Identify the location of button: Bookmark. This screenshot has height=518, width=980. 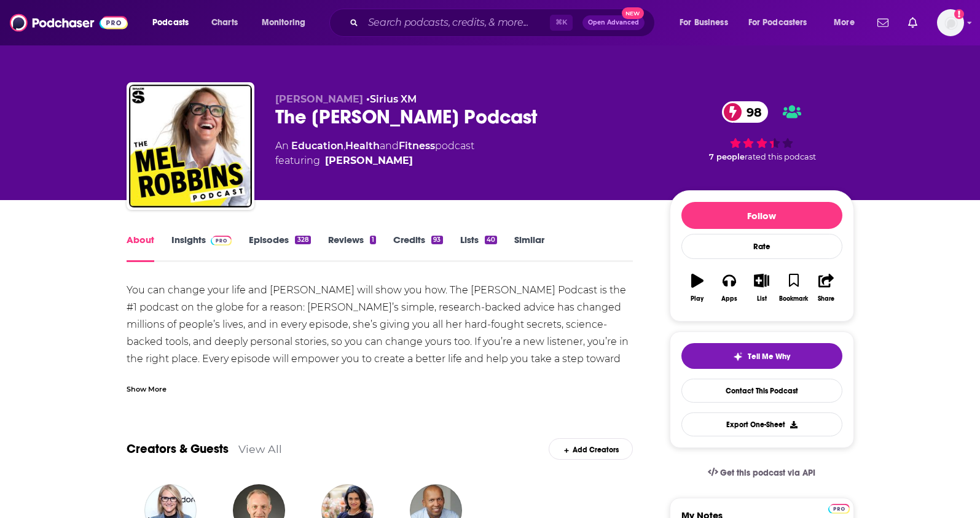
(793, 288).